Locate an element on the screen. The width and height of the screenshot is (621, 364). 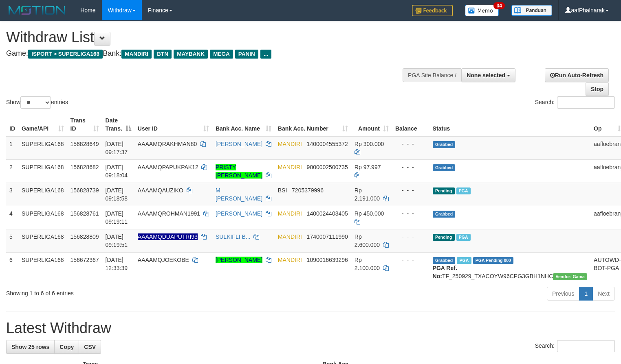
span: None selected is located at coordinates (486, 75).